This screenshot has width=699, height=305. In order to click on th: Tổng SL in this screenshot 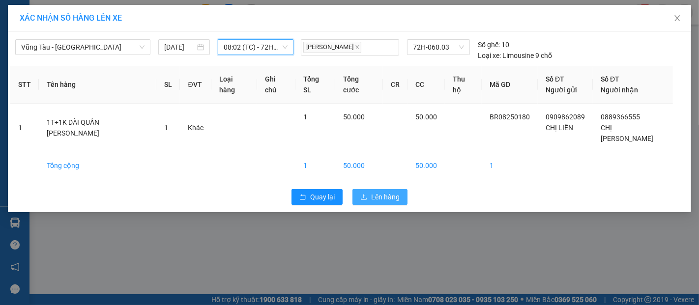, I will do `click(315, 85)`.